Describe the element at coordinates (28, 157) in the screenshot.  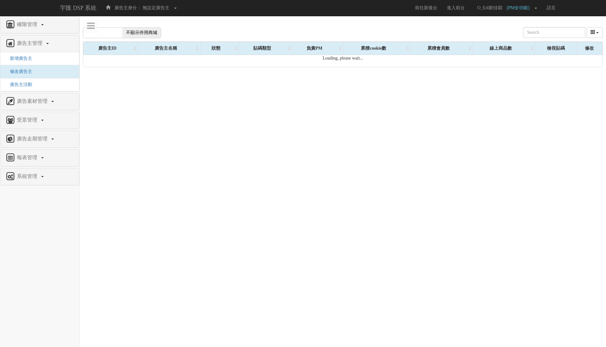
I see `span: 報表管理` at that location.